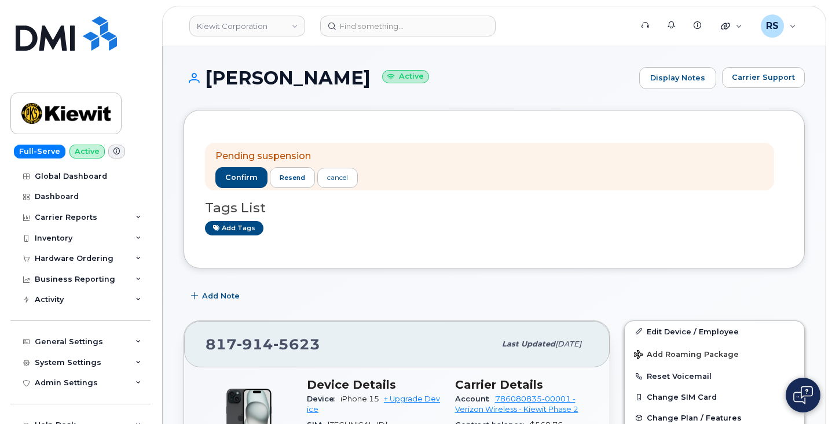  What do you see at coordinates (287, 156) in the screenshot?
I see `p: Pending suspension` at bounding box center [287, 156].